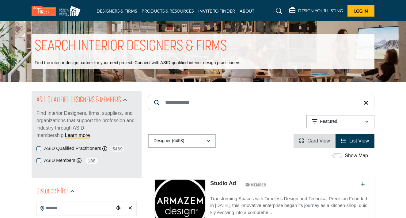 This screenshot has height=218, width=406. What do you see at coordinates (138, 63) in the screenshot?
I see `p: Find the interior design partner for your next project. Connect with ASID-qualified interior desi...` at bounding box center [138, 63].